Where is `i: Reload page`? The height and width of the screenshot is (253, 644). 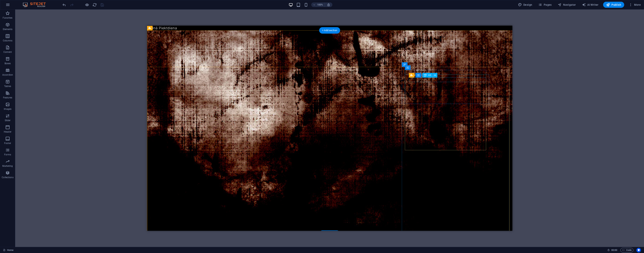
i: Reload page is located at coordinates (94, 5).